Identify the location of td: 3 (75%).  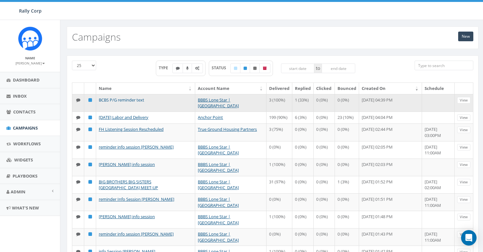
(279, 132).